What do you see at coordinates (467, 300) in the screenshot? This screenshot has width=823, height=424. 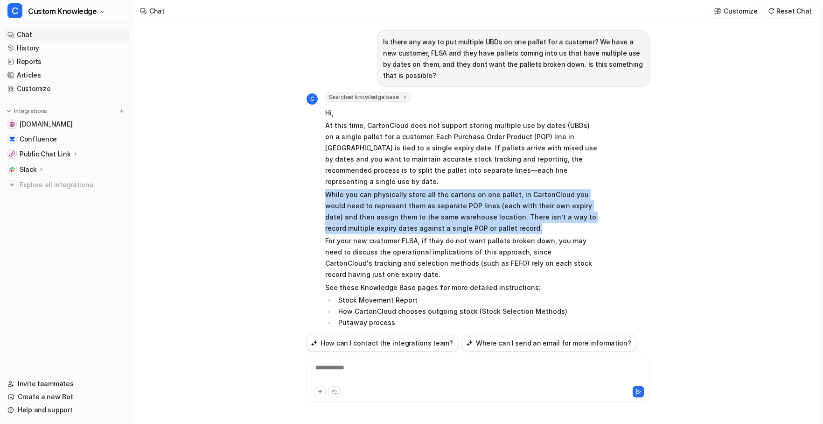 I see `li: Stock Movement Report` at bounding box center [467, 300].